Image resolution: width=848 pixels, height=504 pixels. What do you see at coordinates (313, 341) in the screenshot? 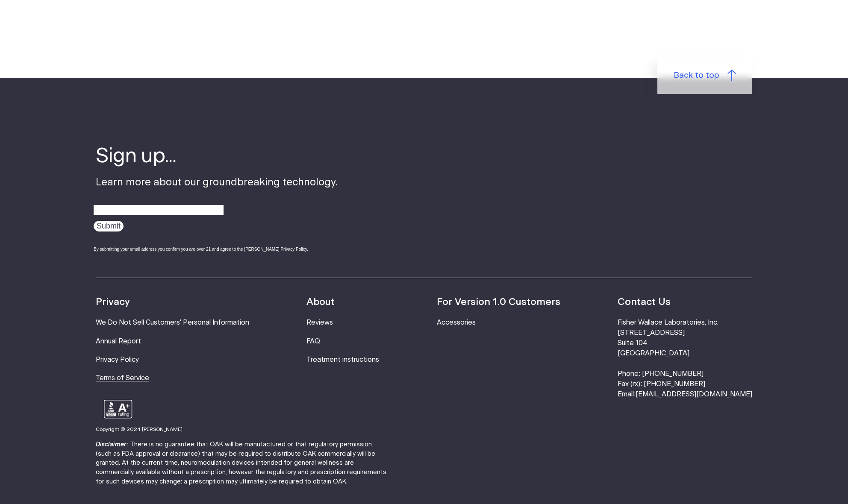
I see `a: FAQ` at bounding box center [313, 341].